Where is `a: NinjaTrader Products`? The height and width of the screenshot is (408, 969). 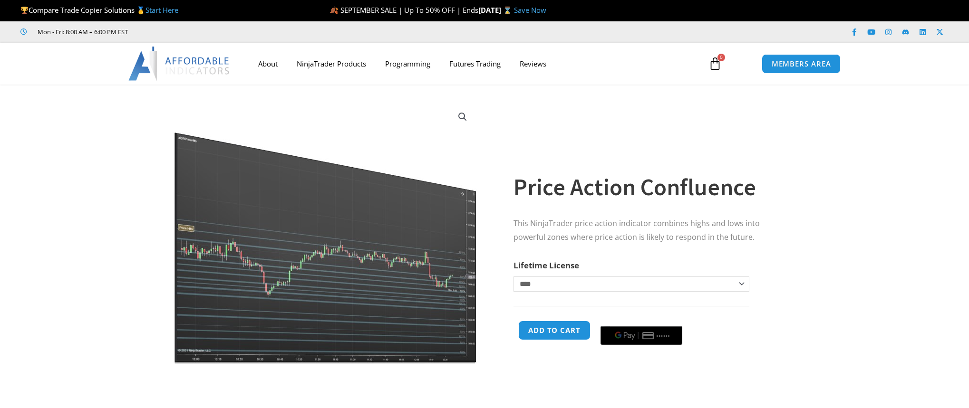
a: NinjaTrader Products is located at coordinates (331, 64).